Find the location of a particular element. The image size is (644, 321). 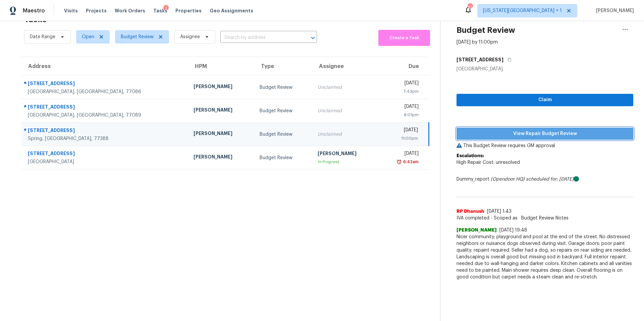

input: Search by address is located at coordinates (259, 37).